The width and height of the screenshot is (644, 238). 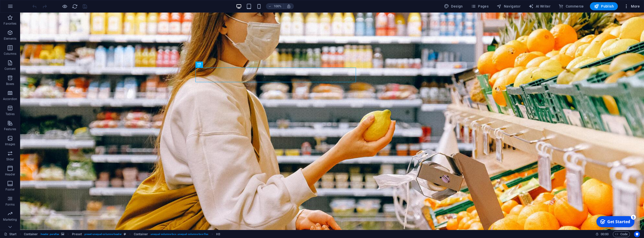 I want to click on span: More, so click(x=632, y=6).